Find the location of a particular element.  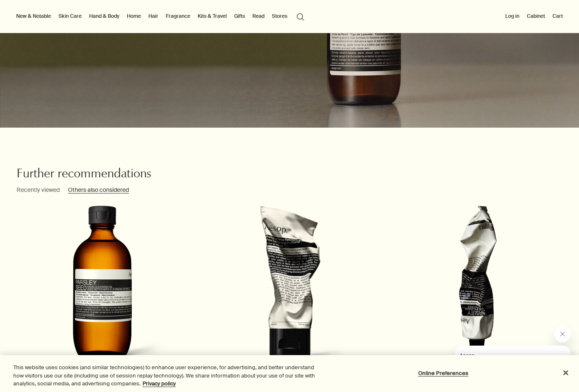

button: Open search is located at coordinates (301, 16).